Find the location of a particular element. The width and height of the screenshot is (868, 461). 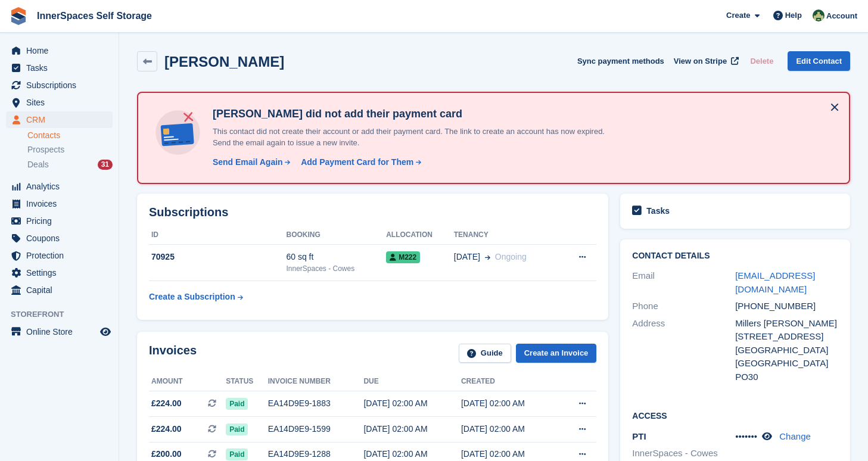

th: Status is located at coordinates (247, 382).